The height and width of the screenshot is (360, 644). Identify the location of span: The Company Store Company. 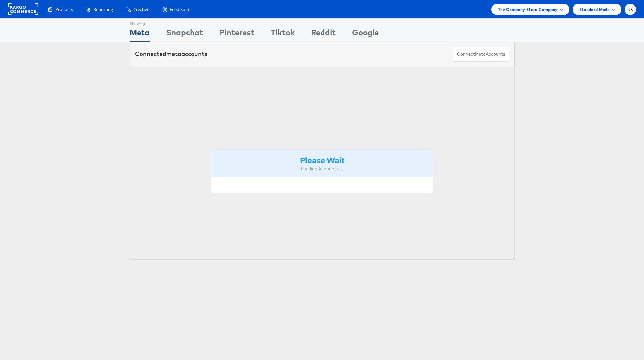
(528, 9).